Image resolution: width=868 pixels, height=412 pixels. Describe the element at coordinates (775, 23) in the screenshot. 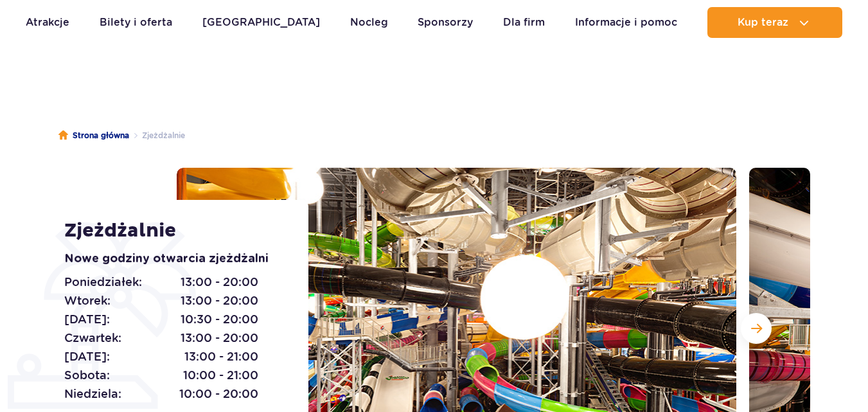

I see `button: Kup teraz` at that location.